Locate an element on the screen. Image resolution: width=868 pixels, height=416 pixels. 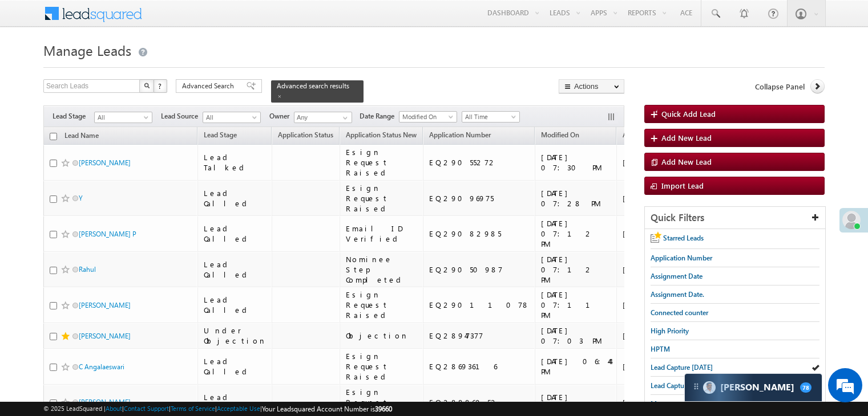
span: Quick Add Lead is located at coordinates (688, 113).